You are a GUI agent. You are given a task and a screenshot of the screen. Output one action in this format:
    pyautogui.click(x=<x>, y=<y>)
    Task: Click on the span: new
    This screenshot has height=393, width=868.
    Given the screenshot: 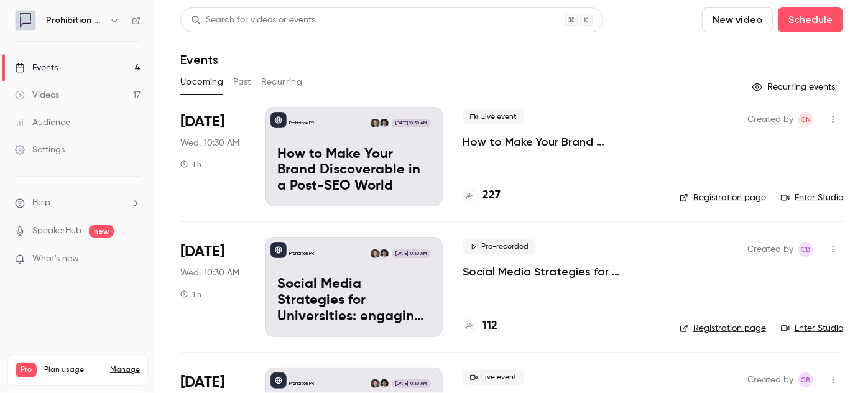 What is the action you would take?
    pyautogui.click(x=101, y=232)
    